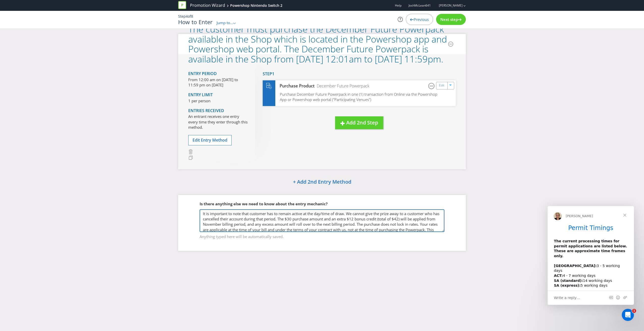  What do you see at coordinates (218, 101) in the screenshot?
I see `p: 1 per person` at bounding box center [218, 101].